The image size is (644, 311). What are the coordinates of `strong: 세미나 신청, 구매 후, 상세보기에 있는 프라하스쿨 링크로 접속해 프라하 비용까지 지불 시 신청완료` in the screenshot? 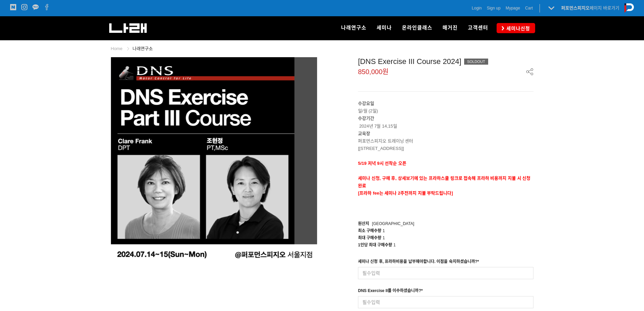 It's located at (444, 182).